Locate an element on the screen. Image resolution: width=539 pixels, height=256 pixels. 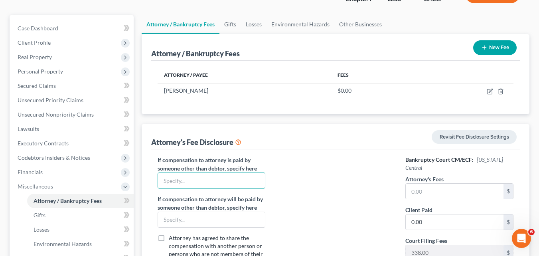
img: logo is located at coordinates (43, 21).